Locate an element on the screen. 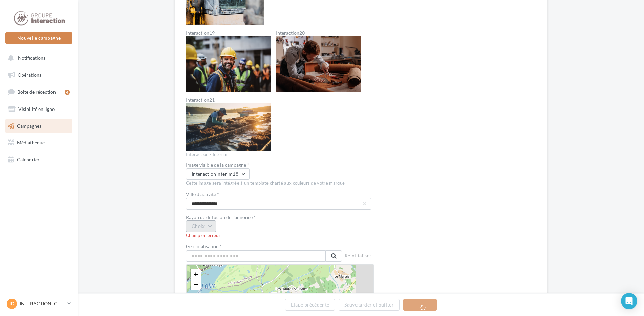  a: Visibilité en ligne is located at coordinates (39, 109).